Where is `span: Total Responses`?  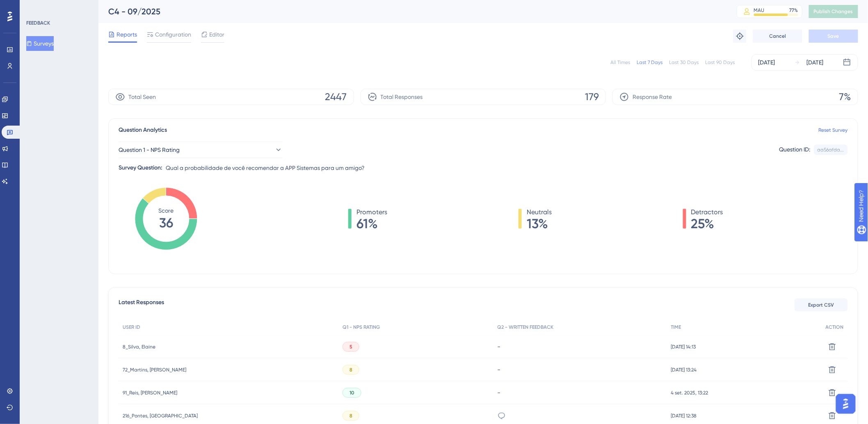
span: Total Responses is located at coordinates (402, 97).